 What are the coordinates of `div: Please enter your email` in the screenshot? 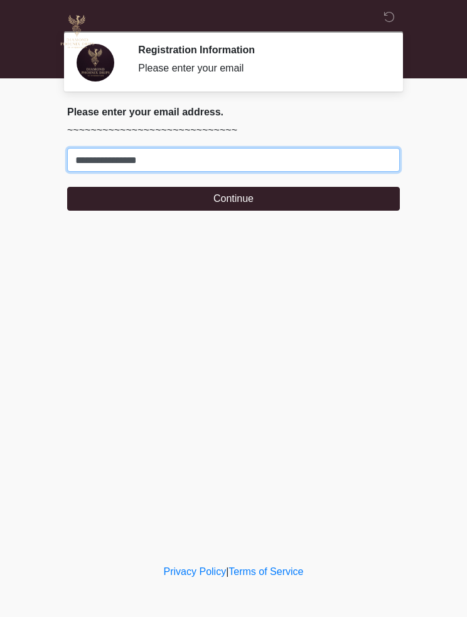 It's located at (259, 68).